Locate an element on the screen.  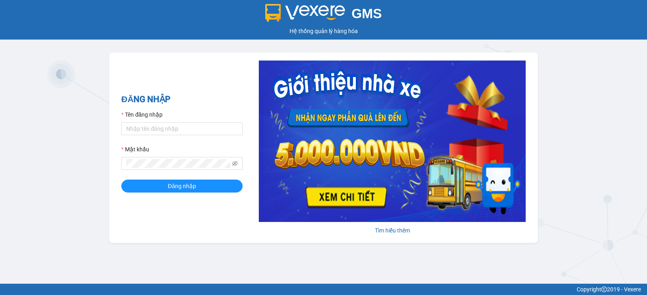
label: Tên đăng nhập is located at coordinates (142, 115).